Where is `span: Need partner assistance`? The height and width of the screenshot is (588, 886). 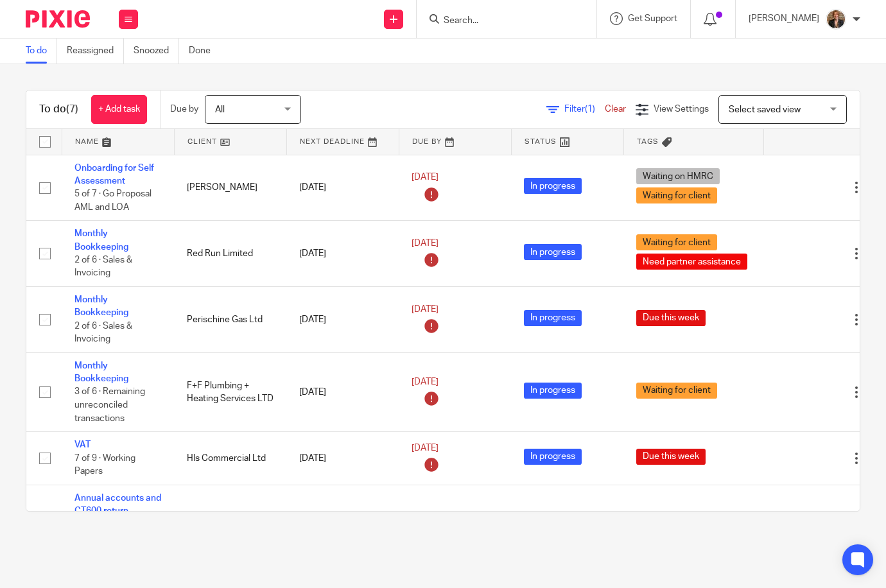 span: Need partner assistance is located at coordinates (691, 261).